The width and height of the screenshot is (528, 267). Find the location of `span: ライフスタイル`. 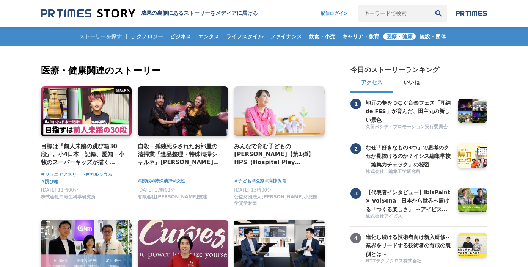

span: ライフスタイル is located at coordinates (245, 36).